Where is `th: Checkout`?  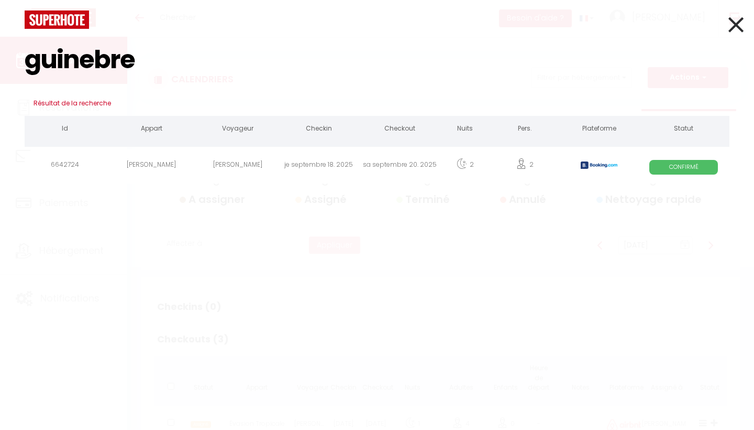
th: Checkout is located at coordinates (400, 130).